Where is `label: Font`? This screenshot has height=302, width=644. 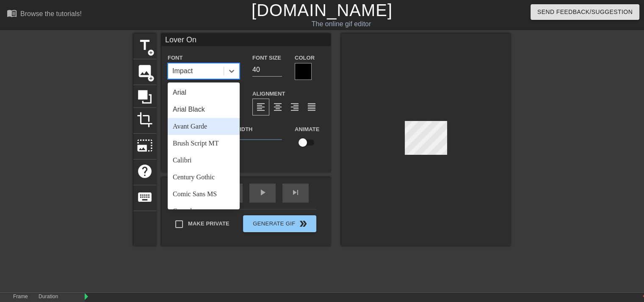 label: Font is located at coordinates (175, 58).